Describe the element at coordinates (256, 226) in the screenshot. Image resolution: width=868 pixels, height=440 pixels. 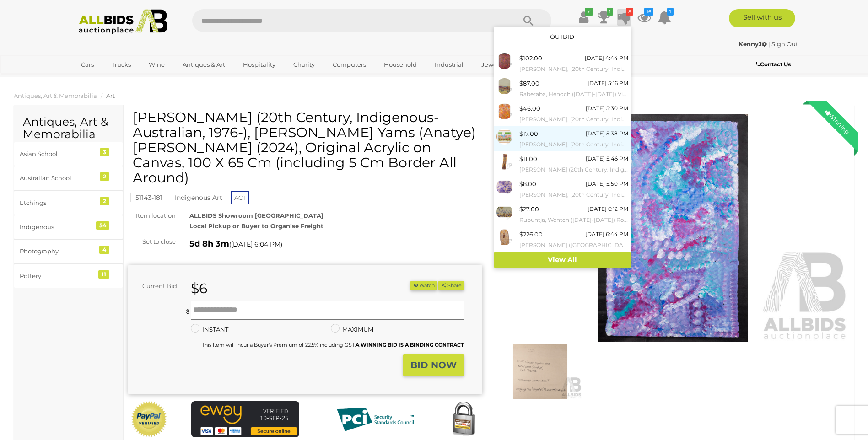
I see `strong: Local Pickup or Buyer to Organise Freight` at that location.